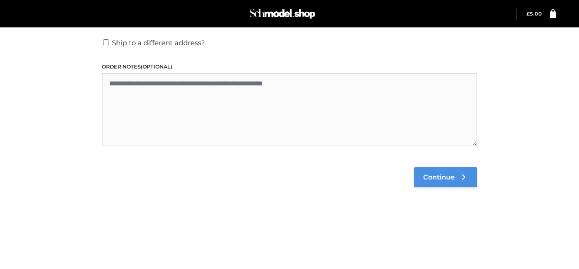 Image resolution: width=579 pixels, height=269 pixels. What do you see at coordinates (106, 42) in the screenshot?
I see `input: Ship to a different address?` at bounding box center [106, 42].